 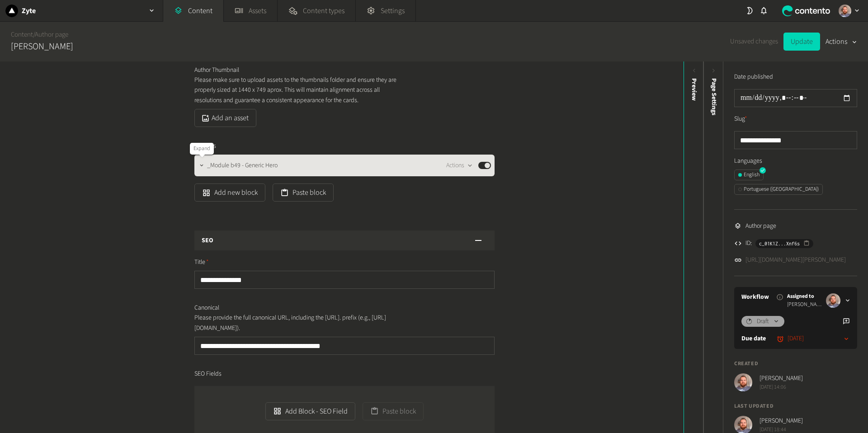 I want to click on div: Preview, so click(x=694, y=90).